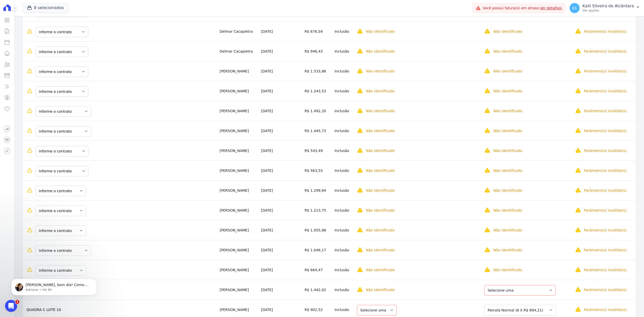 The image size is (644, 317). What do you see at coordinates (318, 111) in the screenshot?
I see `td: R$ 1.492,20` at bounding box center [318, 111].